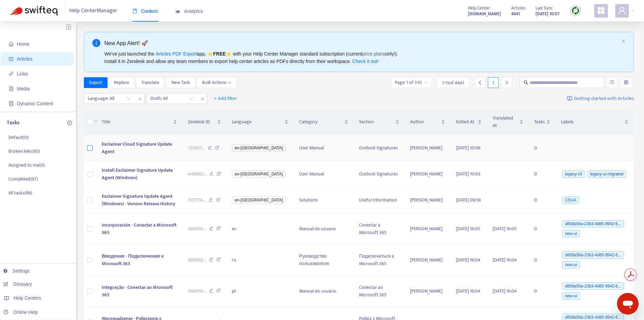  I want to click on span: right, so click(507, 83).